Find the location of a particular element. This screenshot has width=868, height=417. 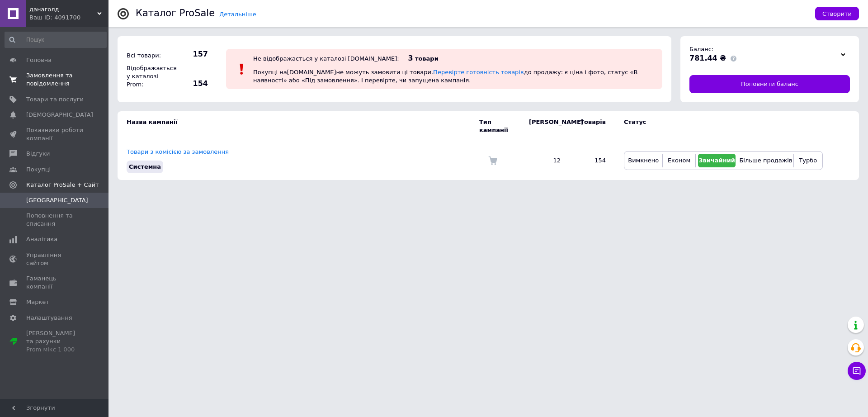

span: 157 is located at coordinates (192, 54).